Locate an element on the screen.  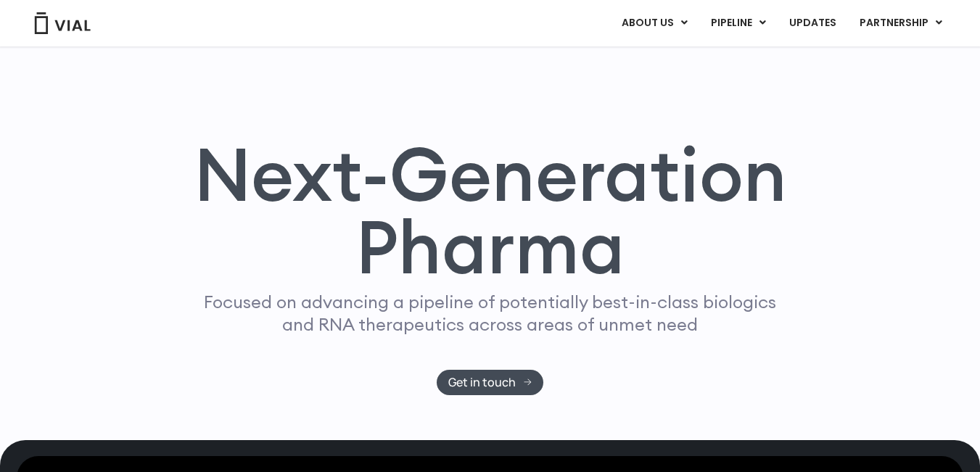
span: Get in touch is located at coordinates (482, 382).